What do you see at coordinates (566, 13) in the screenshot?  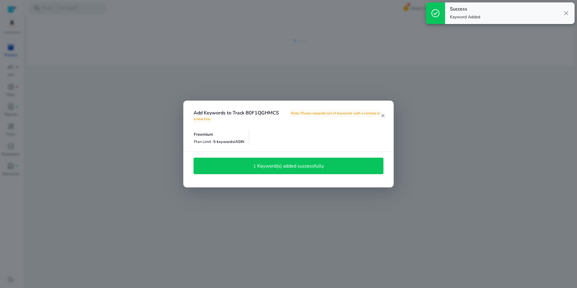 I see `span: close` at bounding box center [566, 13].